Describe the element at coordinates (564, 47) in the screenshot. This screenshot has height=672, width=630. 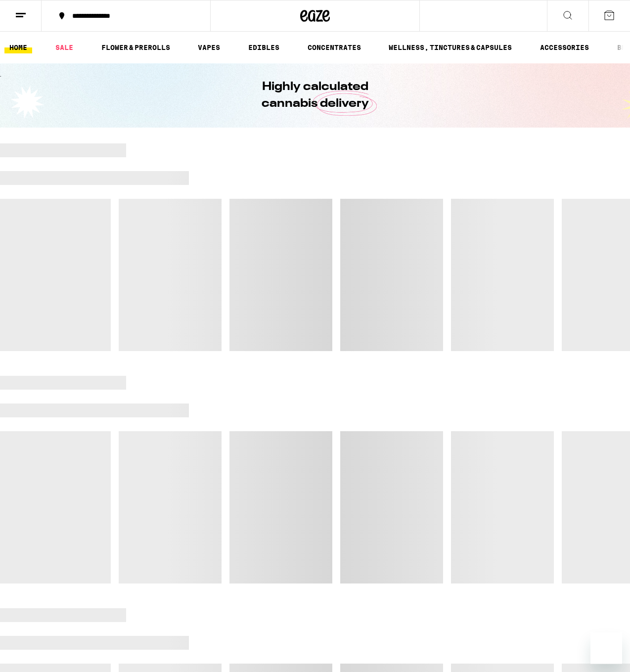
I see `a: ACCESSORIES` at that location.